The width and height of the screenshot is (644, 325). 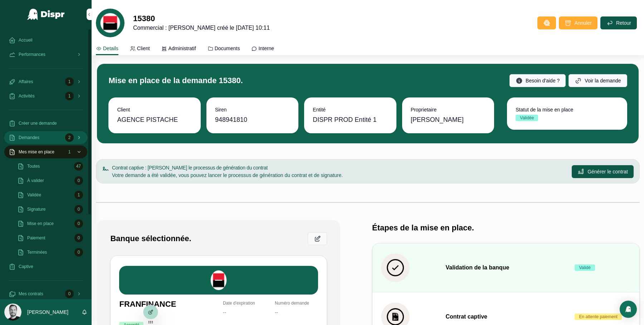 I want to click on span: Documents, so click(x=227, y=48).